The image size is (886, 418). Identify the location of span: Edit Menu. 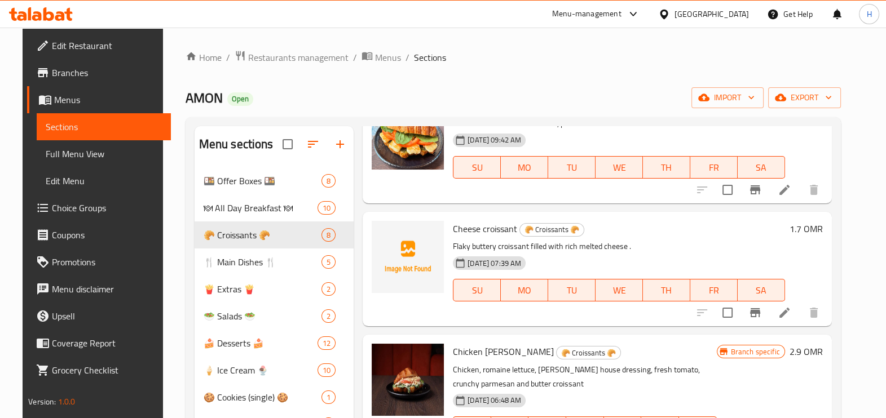
(103, 181).